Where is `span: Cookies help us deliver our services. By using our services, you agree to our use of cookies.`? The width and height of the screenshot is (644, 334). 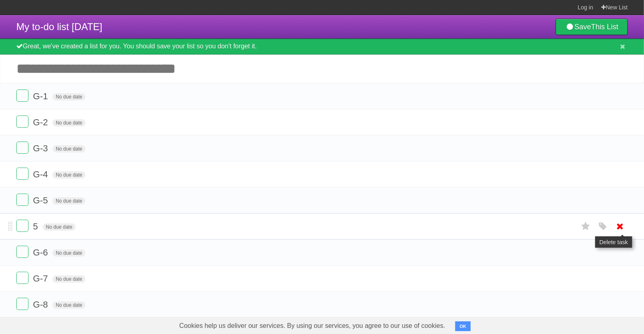
span: Cookies help us deliver our services. By using our services, you agree to our use of cookies. is located at coordinates (312, 326).